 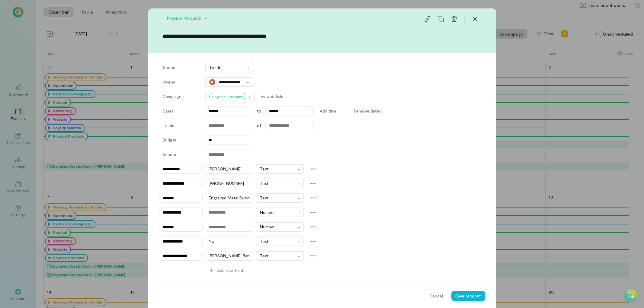 I want to click on label: Status, so click(x=181, y=68).